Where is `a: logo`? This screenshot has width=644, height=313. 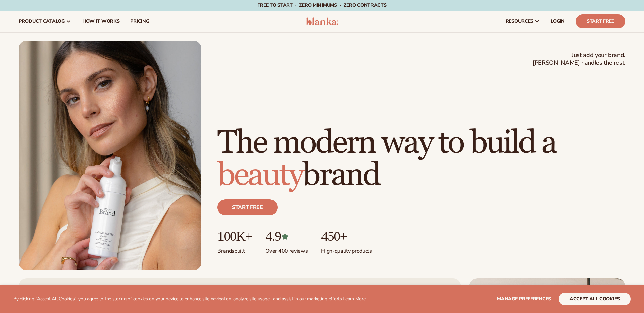
a: logo is located at coordinates (322, 22).